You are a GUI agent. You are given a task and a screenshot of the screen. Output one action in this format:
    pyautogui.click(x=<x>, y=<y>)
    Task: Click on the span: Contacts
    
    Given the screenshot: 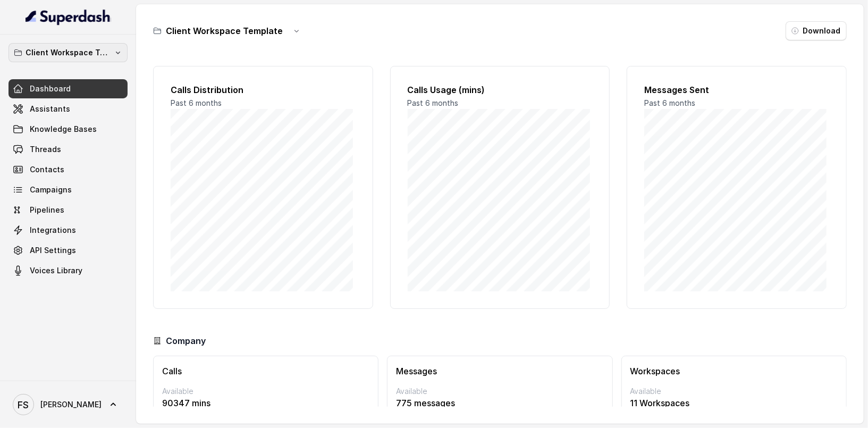 What is the action you would take?
    pyautogui.click(x=47, y=170)
    